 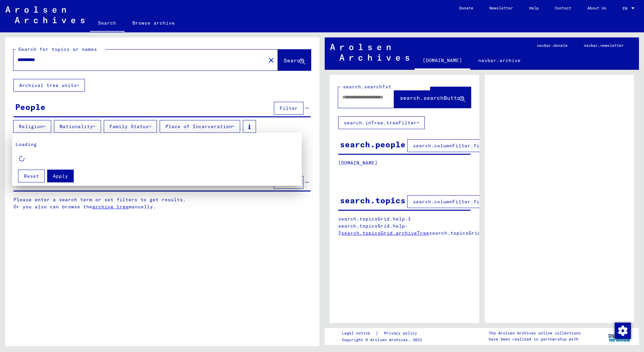 I want to click on p: Loading, so click(x=160, y=144).